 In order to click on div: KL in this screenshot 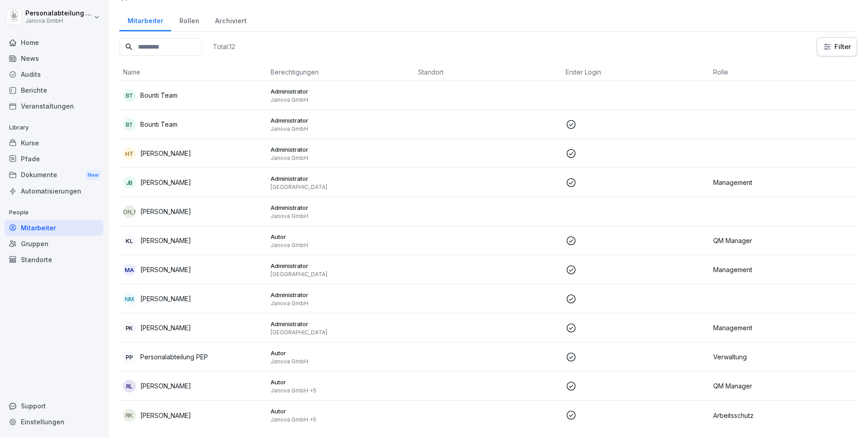, I will do `click(129, 241)`.